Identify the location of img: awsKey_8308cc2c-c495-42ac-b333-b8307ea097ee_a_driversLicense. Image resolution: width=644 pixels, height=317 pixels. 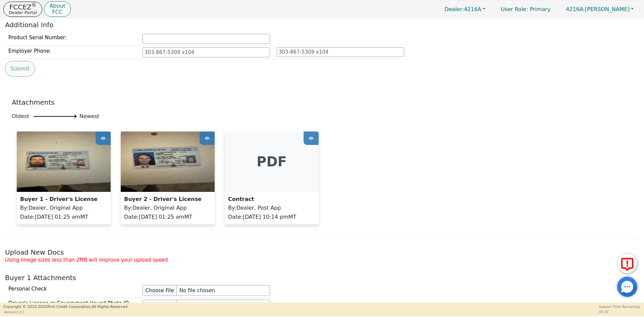
(64, 162).